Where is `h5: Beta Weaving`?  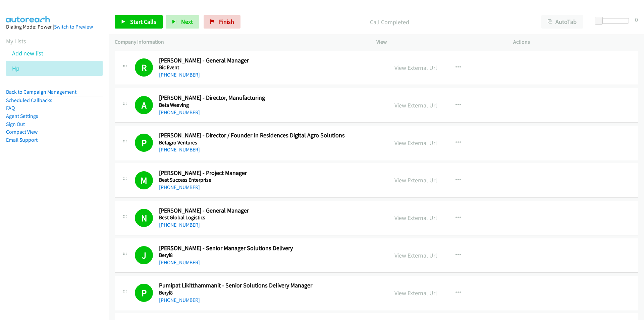 h5: Beta Weaving is located at coordinates (269, 105).